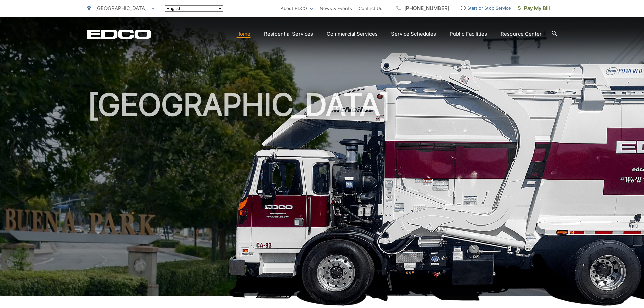  I want to click on a: Service Schedules, so click(414, 34).